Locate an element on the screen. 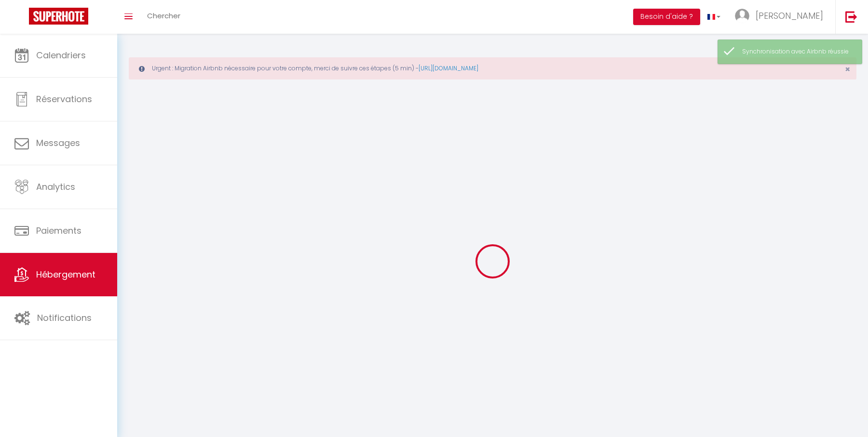 The width and height of the screenshot is (868, 437). button: Ouvrir le widget de chat LiveChat is located at coordinates (22, 19).